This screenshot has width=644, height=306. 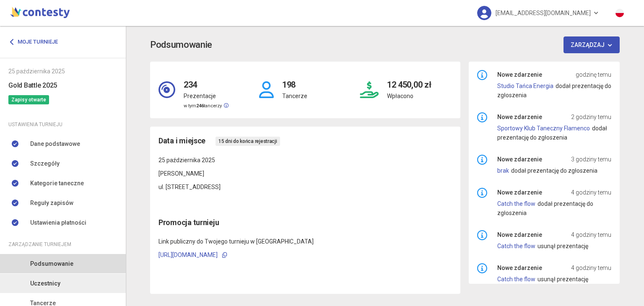 What do you see at coordinates (591, 160) in the screenshot?
I see `span: 3 godziny temu` at bounding box center [591, 160].